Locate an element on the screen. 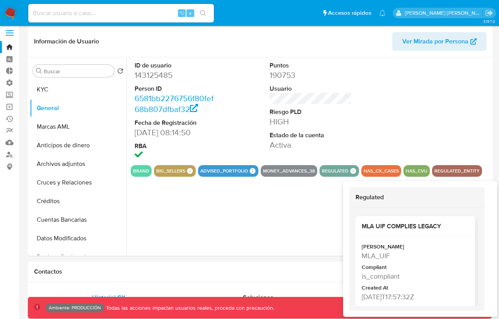 The image size is (499, 319). input: Buscar usuario o caso... is located at coordinates (121, 13).